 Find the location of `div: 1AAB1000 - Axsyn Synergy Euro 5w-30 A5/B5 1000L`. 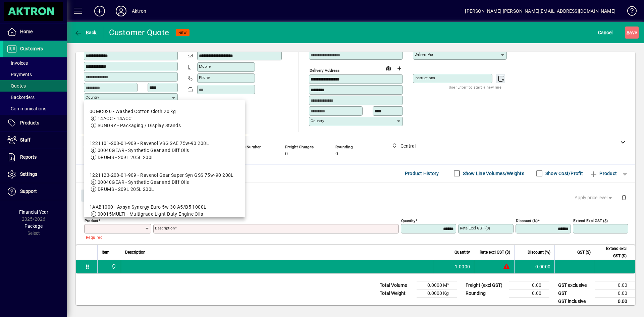

div: 1AAB1000 - Axsyn Synergy Euro 5w-30 A5/B5 1000L is located at coordinates (148, 207).